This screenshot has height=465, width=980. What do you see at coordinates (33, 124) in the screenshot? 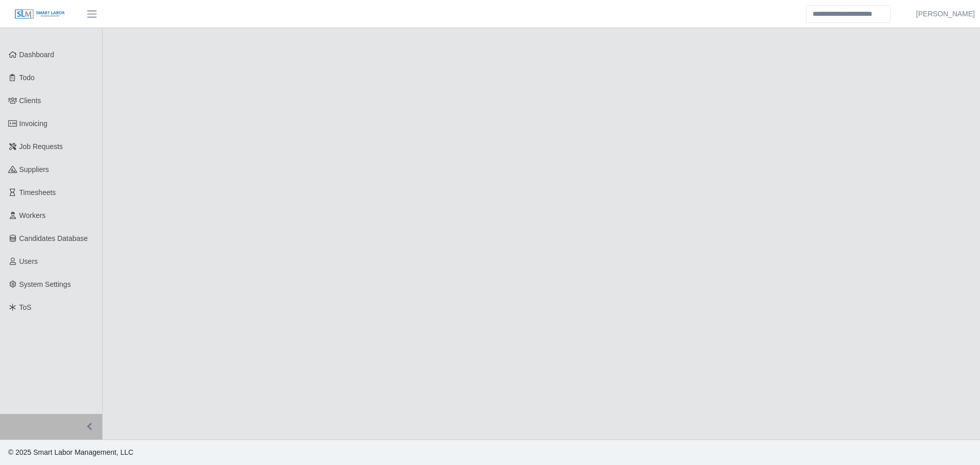
I see `span: Invoicing` at bounding box center [33, 124].